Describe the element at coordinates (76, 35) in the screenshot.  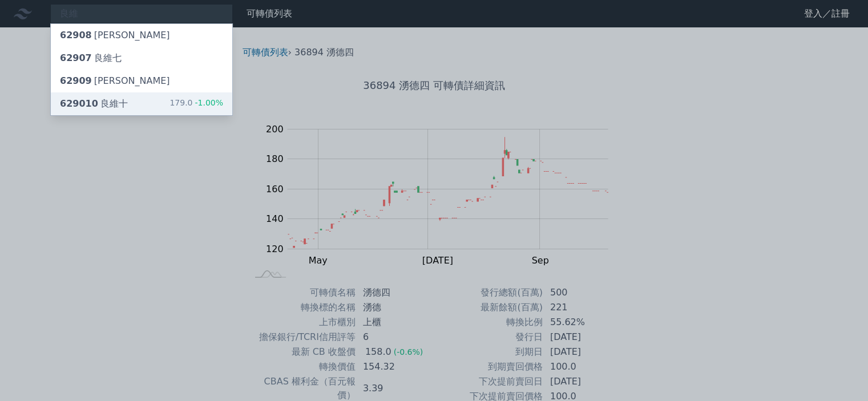
I see `span: 62908` at that location.